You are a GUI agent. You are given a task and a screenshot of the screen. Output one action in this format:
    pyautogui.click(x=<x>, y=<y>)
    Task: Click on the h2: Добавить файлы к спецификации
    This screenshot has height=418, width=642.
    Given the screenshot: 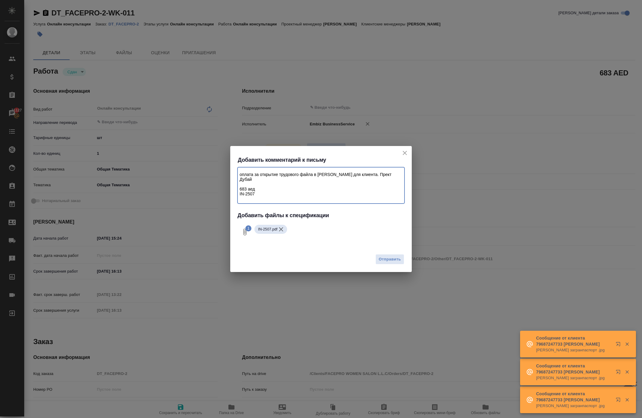 What is the action you would take?
    pyautogui.click(x=321, y=215)
    